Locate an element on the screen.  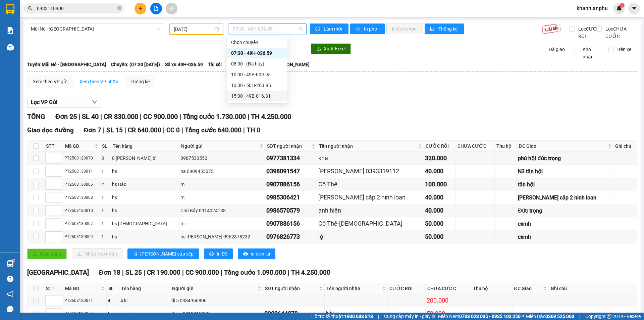
span: SL 25 is located at coordinates (134, 273).